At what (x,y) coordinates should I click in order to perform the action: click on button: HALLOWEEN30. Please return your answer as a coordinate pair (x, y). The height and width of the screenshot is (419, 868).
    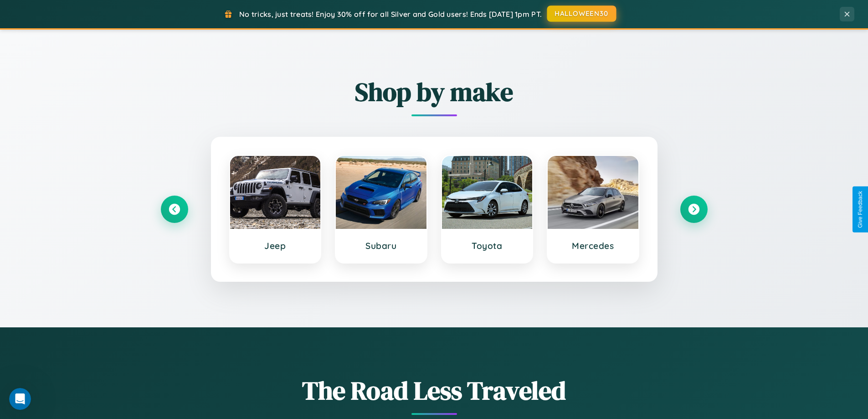
    Looking at the image, I should click on (582, 13).